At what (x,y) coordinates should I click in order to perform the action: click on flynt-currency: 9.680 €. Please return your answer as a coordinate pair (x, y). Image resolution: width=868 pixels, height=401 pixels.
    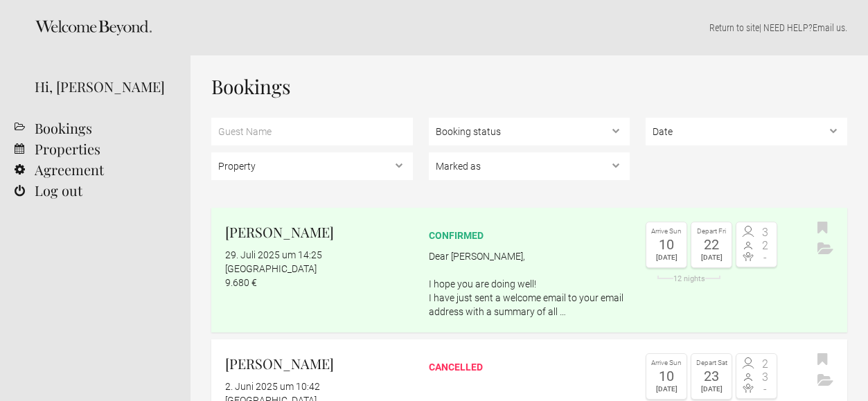
    Looking at the image, I should click on (241, 283).